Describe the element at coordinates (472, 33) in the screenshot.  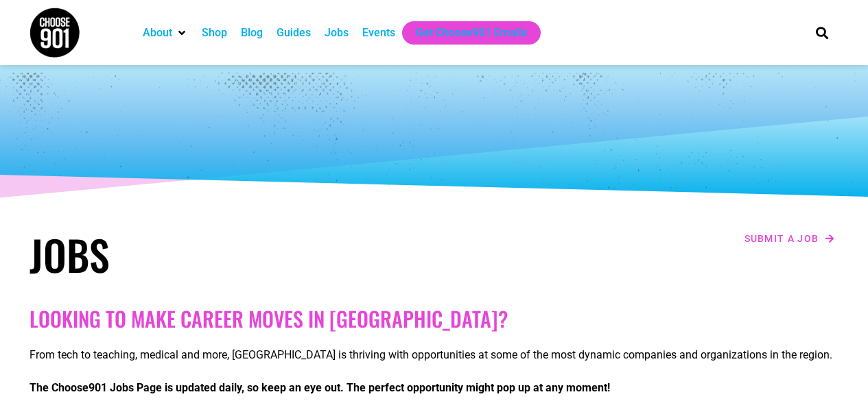
I see `div: Get Choose901 Emails` at that location.